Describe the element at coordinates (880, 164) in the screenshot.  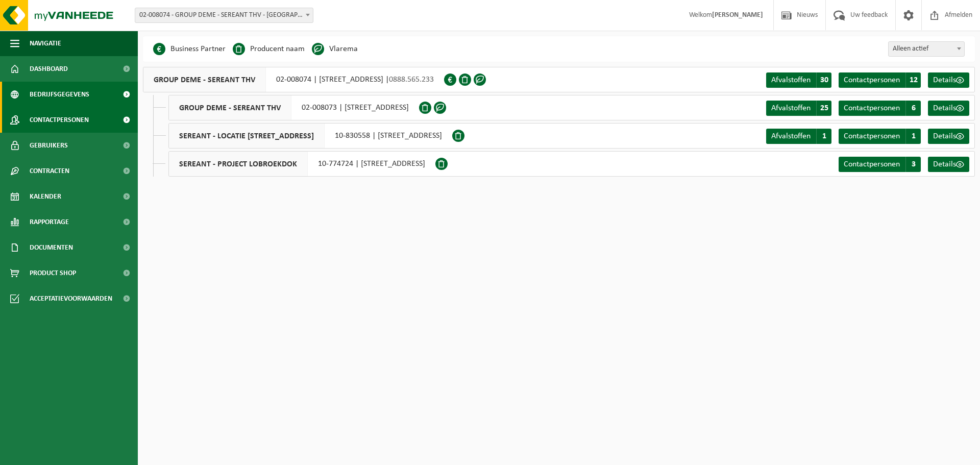
I see `a: Contactpersonen 3` at that location.